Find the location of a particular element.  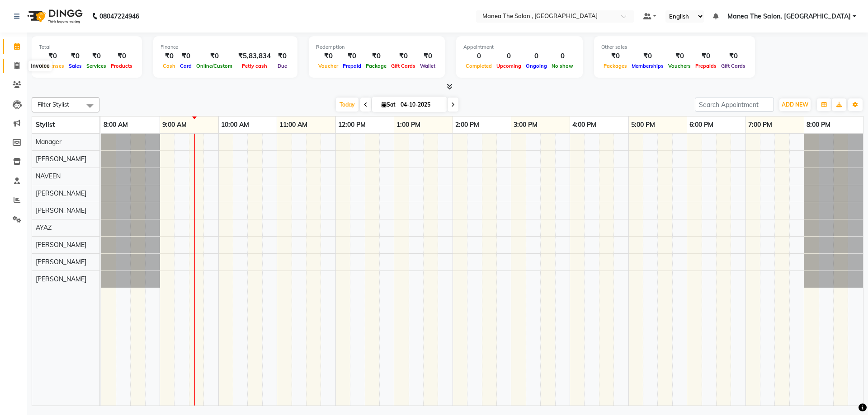

input: 2025-10-04 is located at coordinates (420, 105).